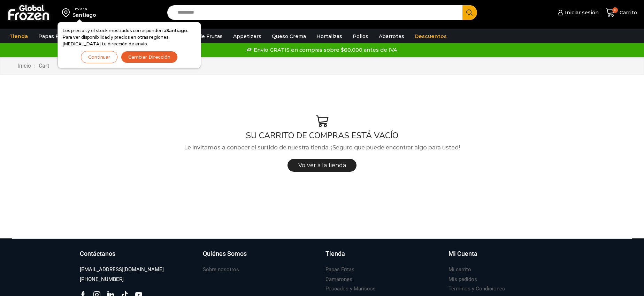  I want to click on a: Queso Crema, so click(289, 36).